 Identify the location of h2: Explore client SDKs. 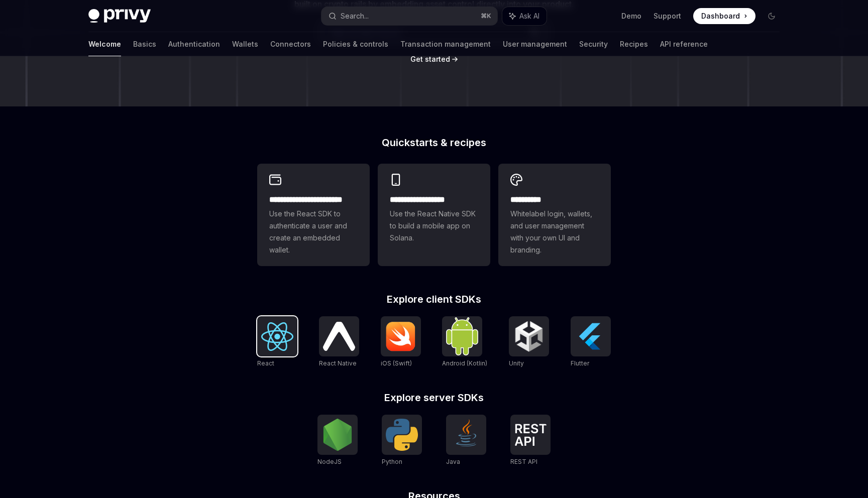
(434, 299).